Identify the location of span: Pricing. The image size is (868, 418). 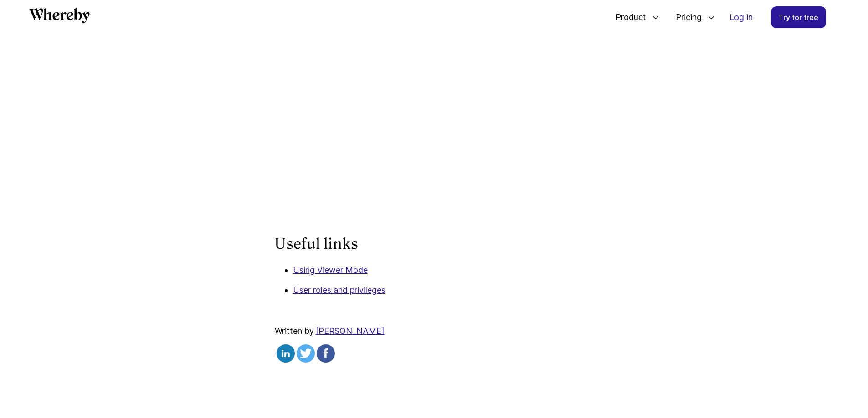
(685, 17).